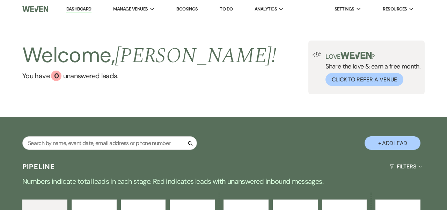 The image size is (447, 210). What do you see at coordinates (149, 56) in the screenshot?
I see `h2: Welcome,` at bounding box center [149, 56].